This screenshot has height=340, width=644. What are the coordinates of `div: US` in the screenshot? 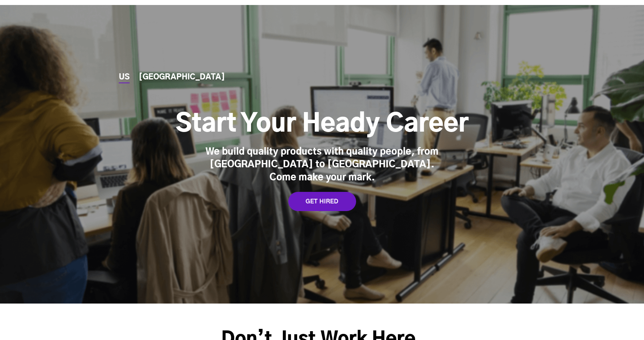 It's located at (125, 77).